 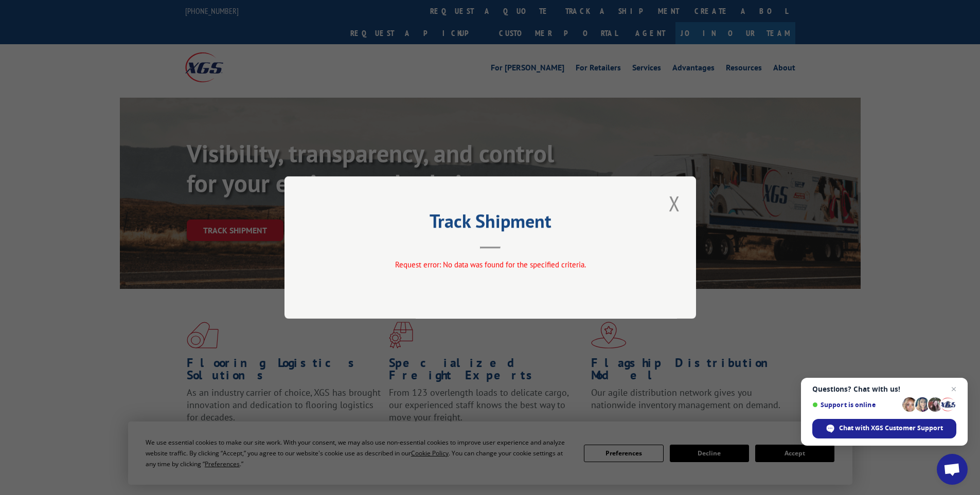 What do you see at coordinates (855, 405) in the screenshot?
I see `span: Support is online` at bounding box center [855, 405].